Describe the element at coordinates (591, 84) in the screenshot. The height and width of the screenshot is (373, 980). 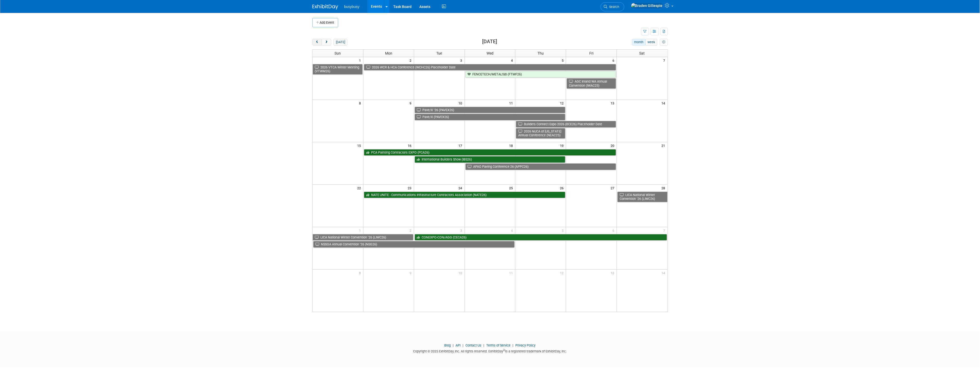
I see `a: AGC Inland WA Annual Convention (IWAC25)` at that location.